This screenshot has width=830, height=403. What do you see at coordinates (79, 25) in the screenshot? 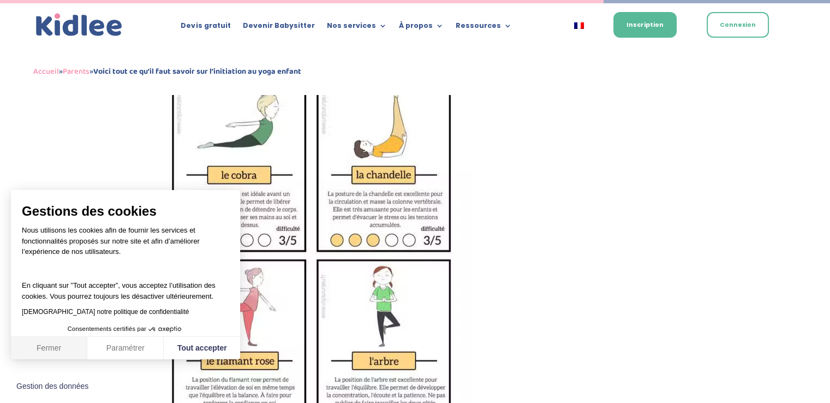
I see `a: Kidlee Logo` at bounding box center [79, 25].